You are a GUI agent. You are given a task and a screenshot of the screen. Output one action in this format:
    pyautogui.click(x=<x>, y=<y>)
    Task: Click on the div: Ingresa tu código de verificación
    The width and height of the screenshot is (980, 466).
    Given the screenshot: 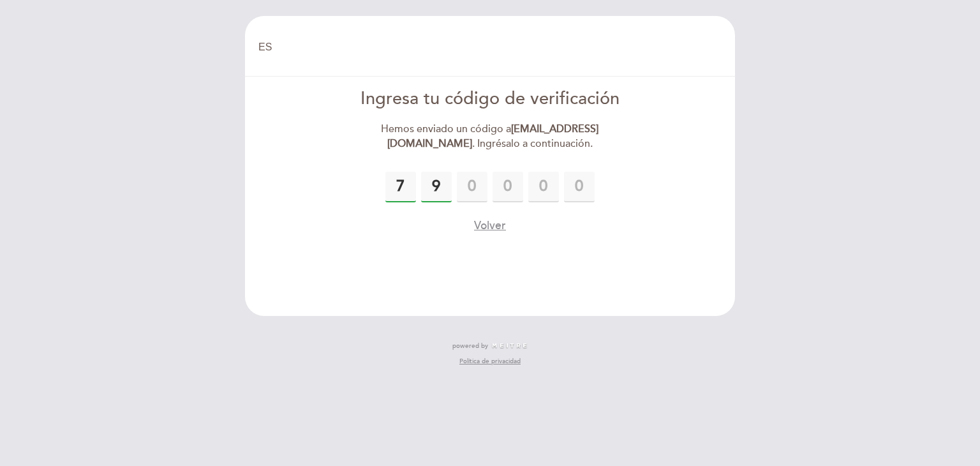 What is the action you would take?
    pyautogui.click(x=490, y=99)
    